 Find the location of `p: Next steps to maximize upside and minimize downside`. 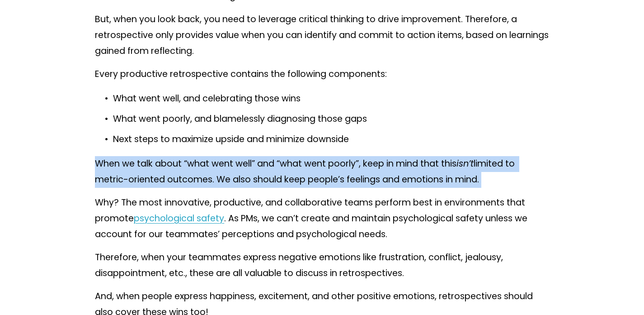

p: Next steps to maximize upside and minimize downside is located at coordinates (331, 139).